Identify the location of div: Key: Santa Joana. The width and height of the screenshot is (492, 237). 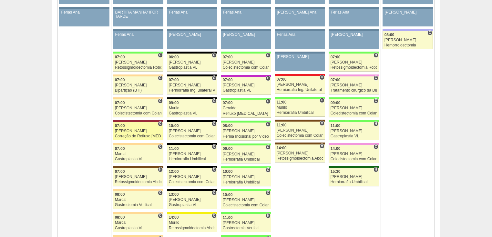
(300, 121).